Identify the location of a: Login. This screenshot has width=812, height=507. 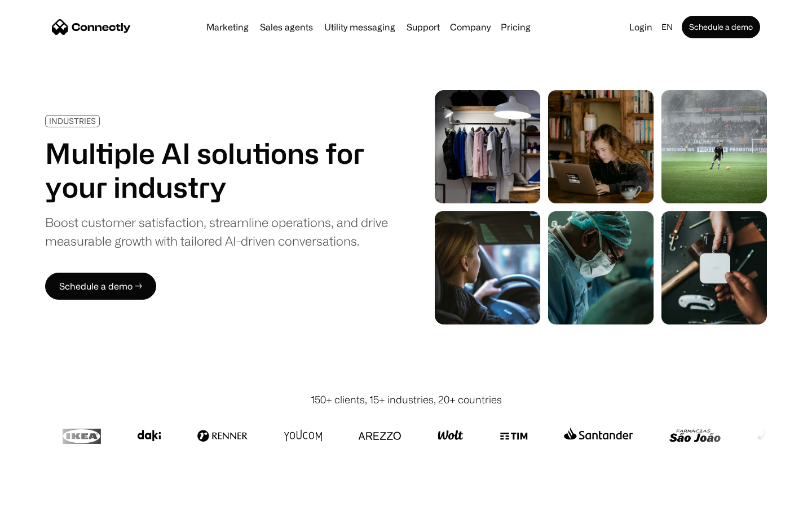
(641, 27).